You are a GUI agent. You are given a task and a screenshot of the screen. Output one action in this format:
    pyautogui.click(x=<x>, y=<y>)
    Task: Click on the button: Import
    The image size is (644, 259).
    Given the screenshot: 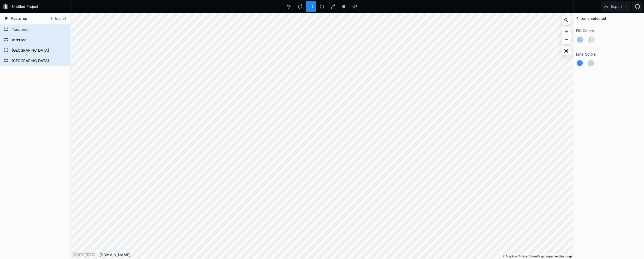 What is the action you would take?
    pyautogui.click(x=58, y=19)
    